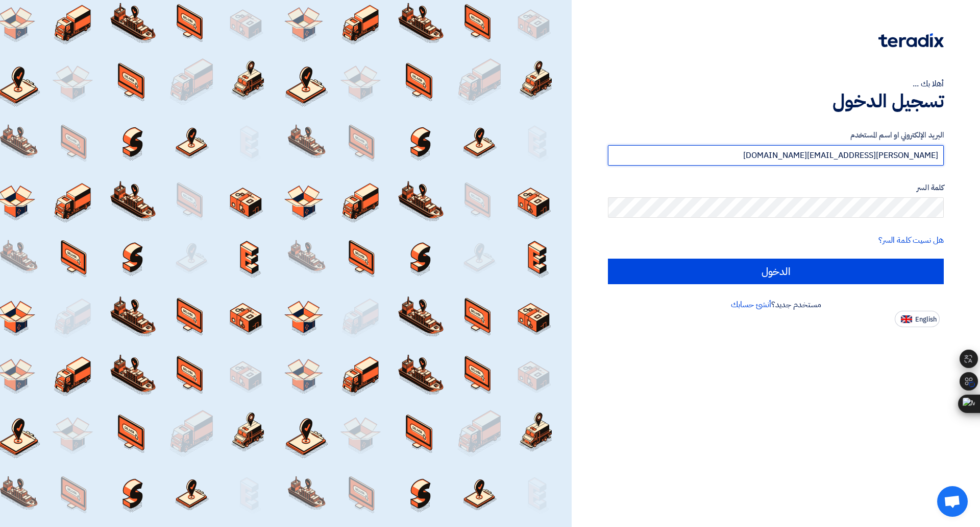 This screenshot has height=527, width=980. What do you see at coordinates (751, 305) in the screenshot?
I see `a: أنشئ حسابك` at bounding box center [751, 305].